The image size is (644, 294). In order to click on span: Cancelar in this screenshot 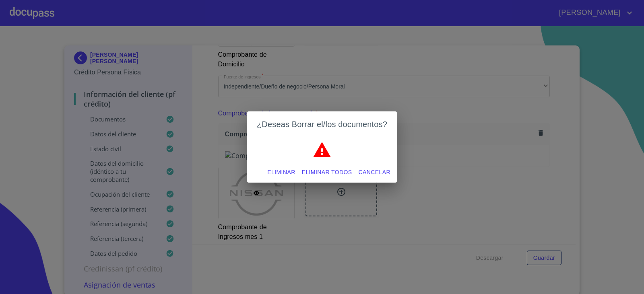, I will do `click(374, 172)`.